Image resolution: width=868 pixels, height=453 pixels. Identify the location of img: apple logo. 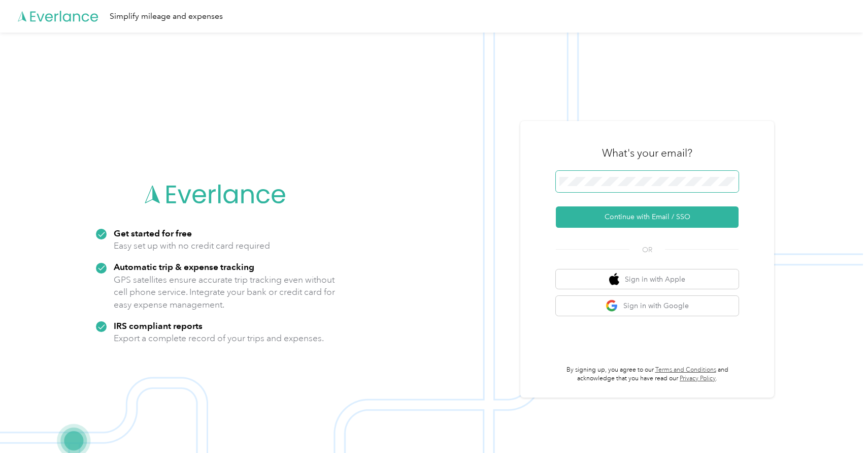
(614, 279).